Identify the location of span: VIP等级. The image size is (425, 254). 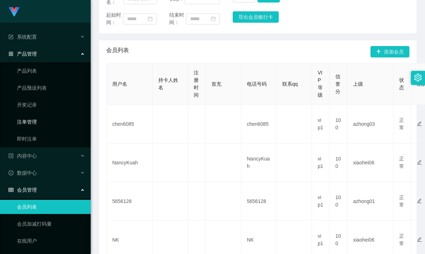
(320, 84).